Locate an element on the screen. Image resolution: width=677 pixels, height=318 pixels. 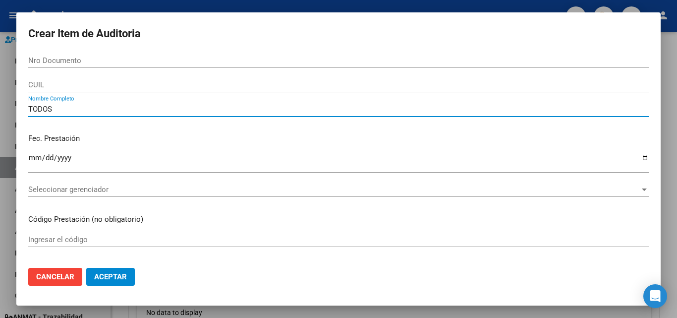
button: Cancelar is located at coordinates (55, 277).